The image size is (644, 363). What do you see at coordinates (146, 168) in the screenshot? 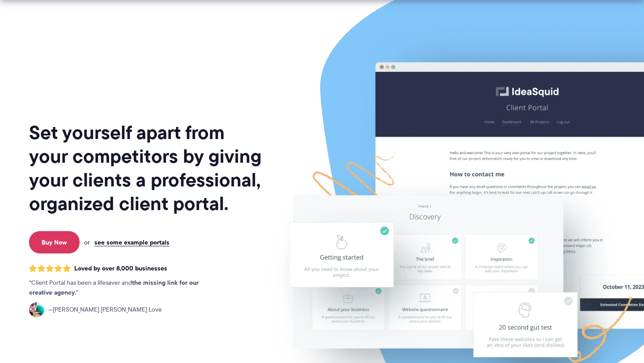
I see `h1: Set yourself apart from your competitors by giving your clients a professional, organized client ...` at bounding box center [146, 168].